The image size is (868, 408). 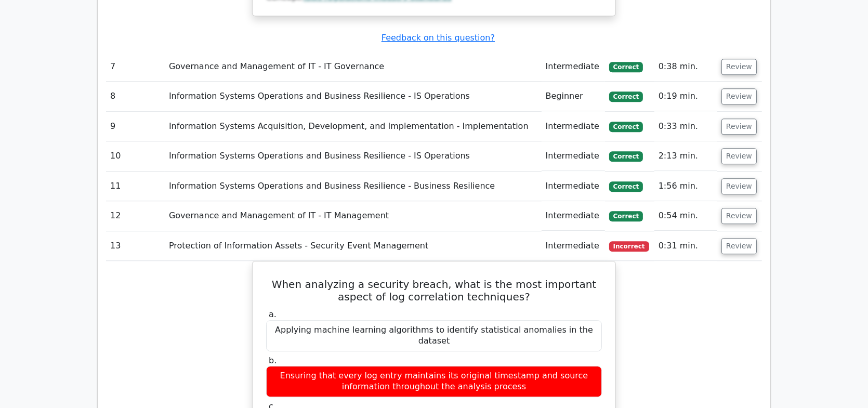 I want to click on td: 0:19 min., so click(x=686, y=96).